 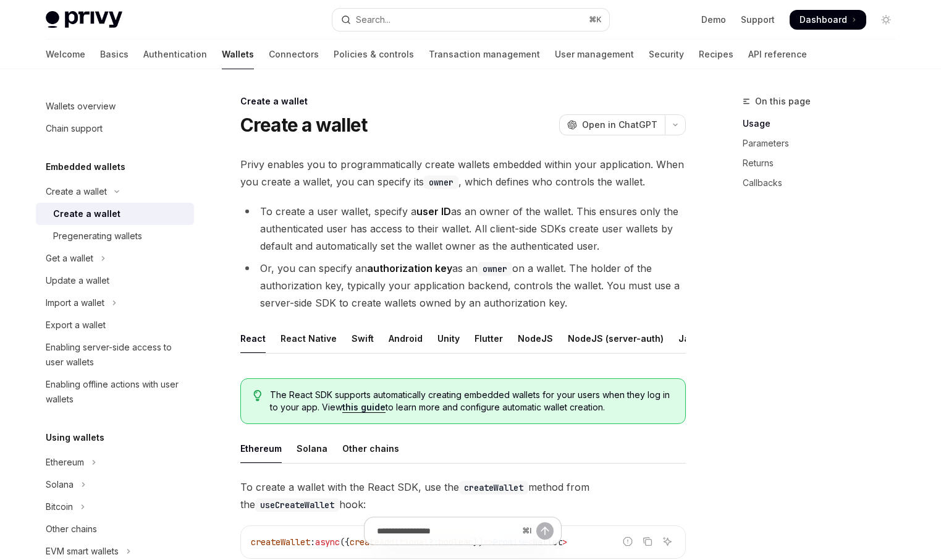 What do you see at coordinates (115, 106) in the screenshot?
I see `a: Wallets overview` at bounding box center [115, 106].